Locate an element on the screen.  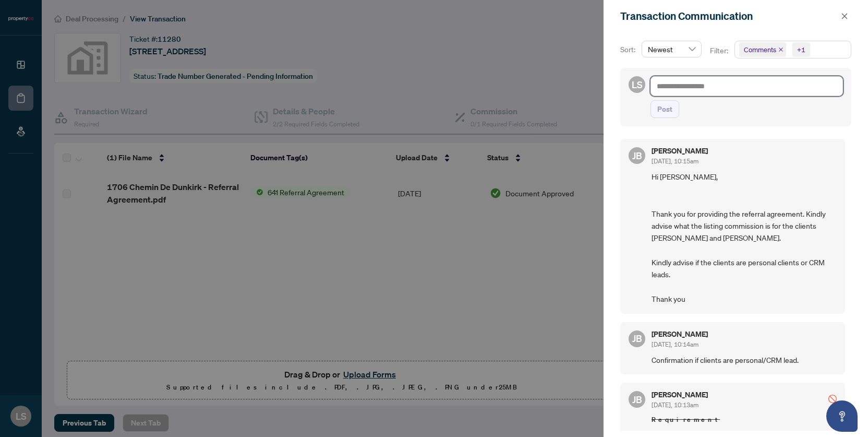
span: LS is located at coordinates (637, 85).